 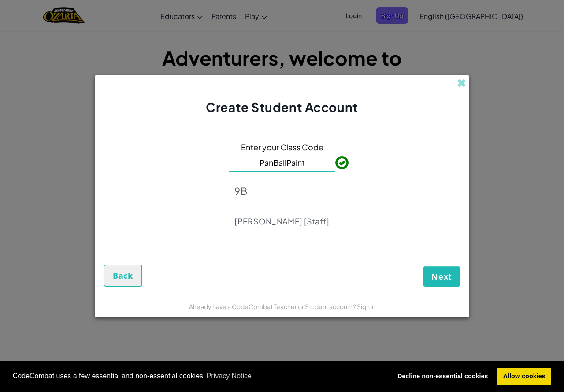 I want to click on p: 9B, so click(x=281, y=191).